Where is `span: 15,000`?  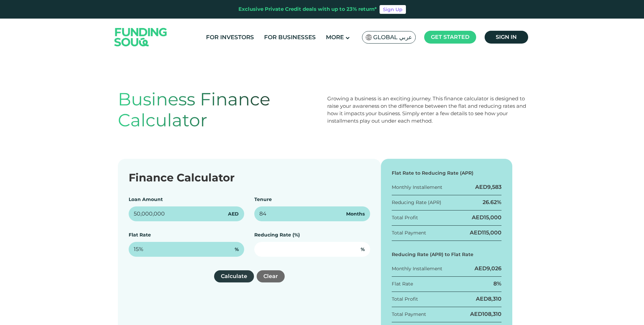
span: 15,000 is located at coordinates (493, 217).